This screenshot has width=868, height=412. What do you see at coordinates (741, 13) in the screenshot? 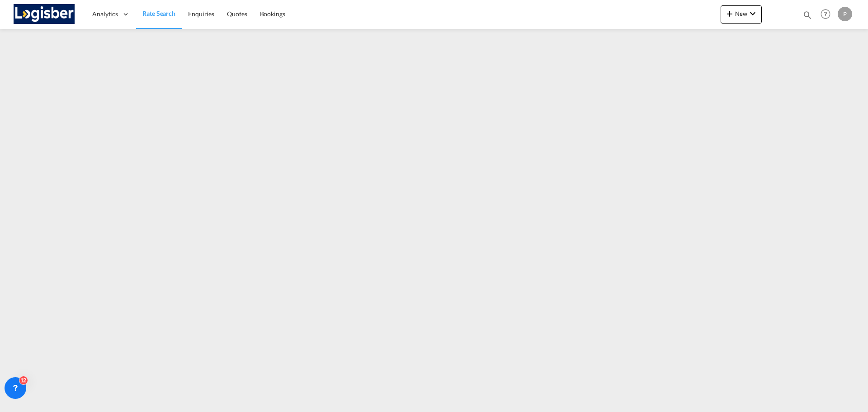
I see `span: New` at bounding box center [741, 13].